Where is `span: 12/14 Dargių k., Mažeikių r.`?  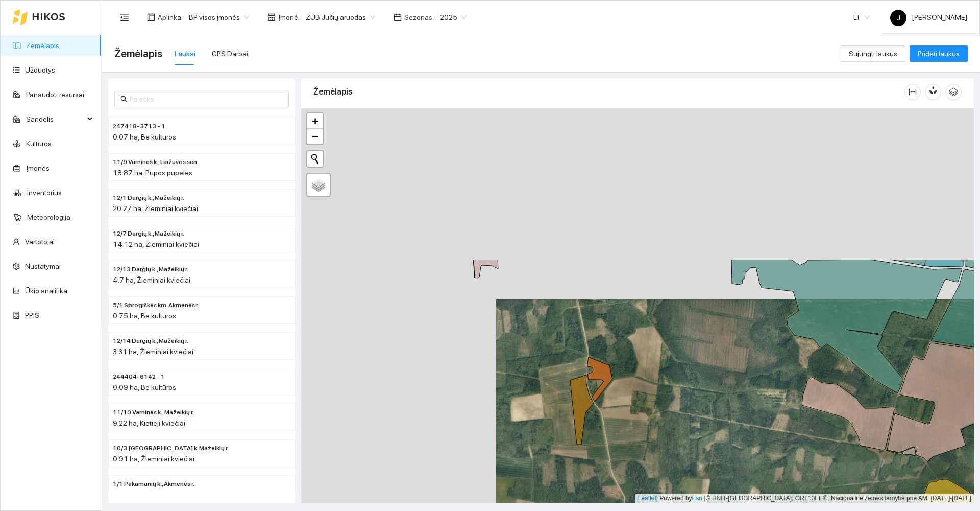
span: 12/14 Dargių k., Mažeikių r. is located at coordinates (151, 341).